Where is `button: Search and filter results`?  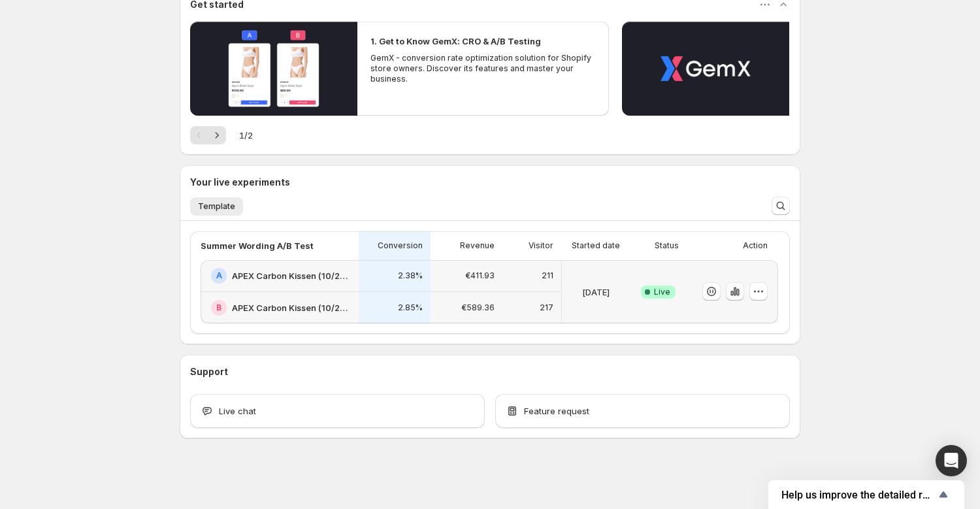
button: Search and filter results is located at coordinates (780, 205).